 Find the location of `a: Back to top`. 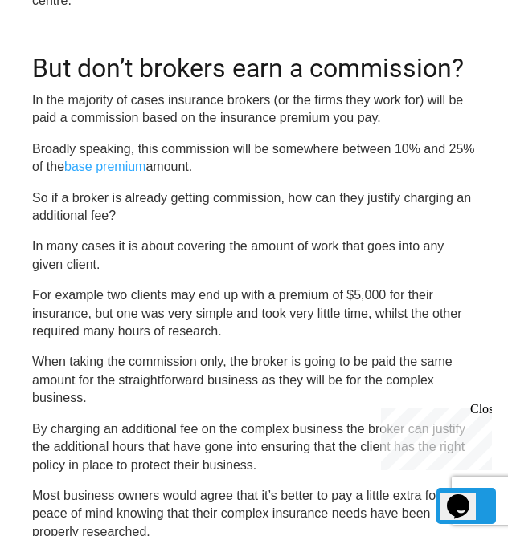

a: Back to top is located at coordinates (466, 506).